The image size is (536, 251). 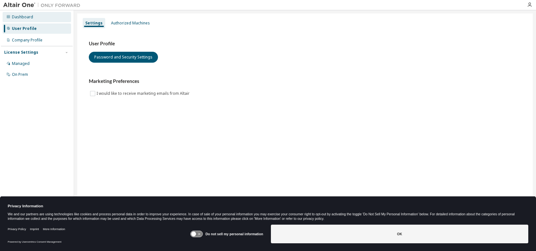 I want to click on button: Password and Security Settings, so click(x=123, y=57).